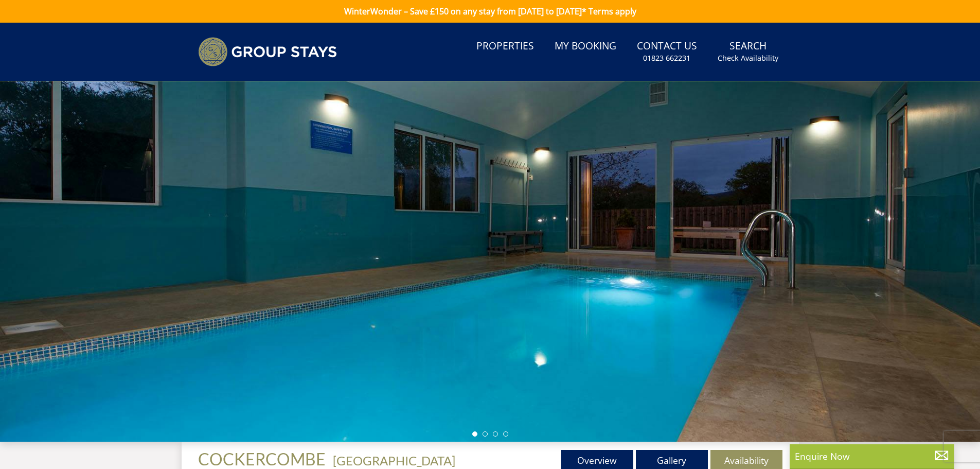 The height and width of the screenshot is (469, 980). Describe the element at coordinates (268, 52) in the screenshot. I see `img: Group Stays` at that location.